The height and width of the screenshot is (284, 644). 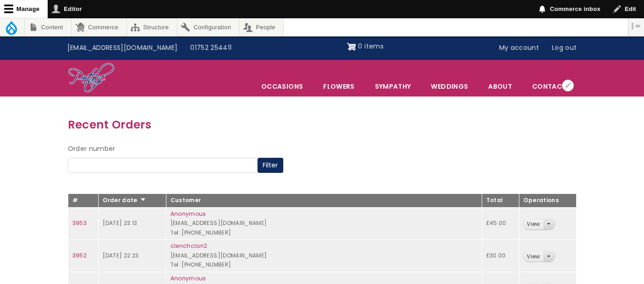 What do you see at coordinates (282, 86) in the screenshot?
I see `span: Occasions` at bounding box center [282, 86].